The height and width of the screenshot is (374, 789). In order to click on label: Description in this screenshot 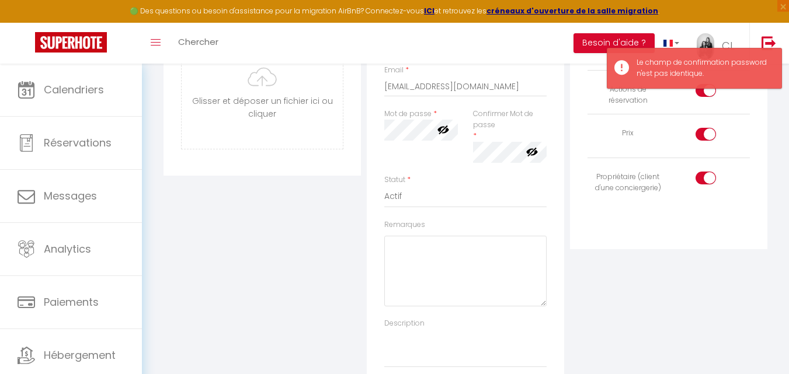, I will do `click(404, 323)`.